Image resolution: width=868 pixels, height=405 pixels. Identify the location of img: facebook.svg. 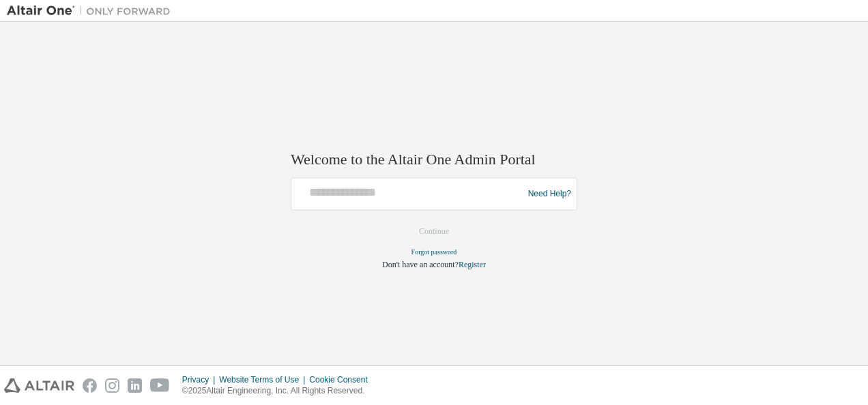
(89, 386).